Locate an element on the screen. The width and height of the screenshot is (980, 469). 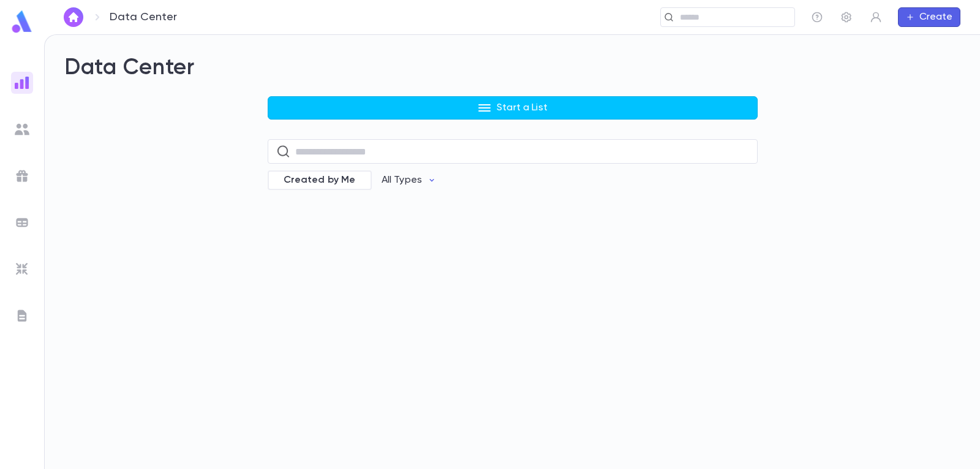
img: reports_gradient.dbe2566a39951672bc459a78b45e2f92.svg is located at coordinates (22, 82).